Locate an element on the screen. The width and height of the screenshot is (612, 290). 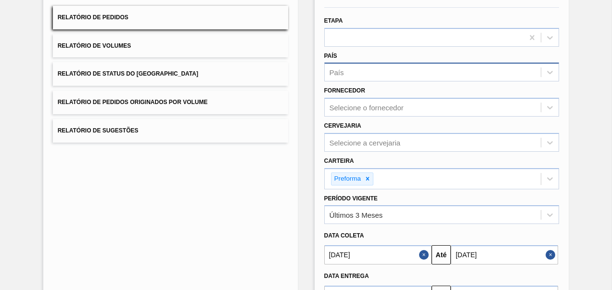
label: Cervejaria is located at coordinates (343, 126).